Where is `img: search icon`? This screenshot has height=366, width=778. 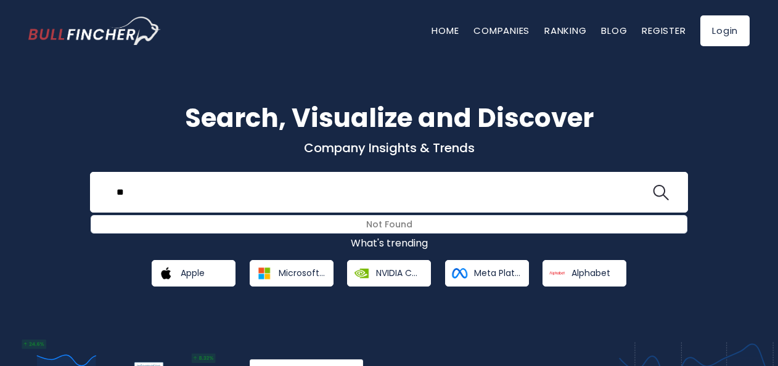
img: search icon is located at coordinates (661, 193).